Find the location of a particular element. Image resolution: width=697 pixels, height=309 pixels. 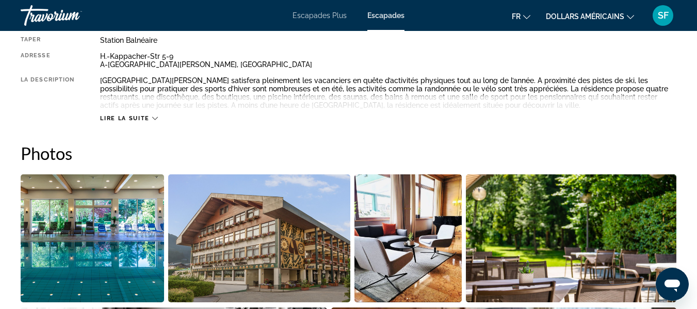

button: Changer de langue is located at coordinates (521, 16).